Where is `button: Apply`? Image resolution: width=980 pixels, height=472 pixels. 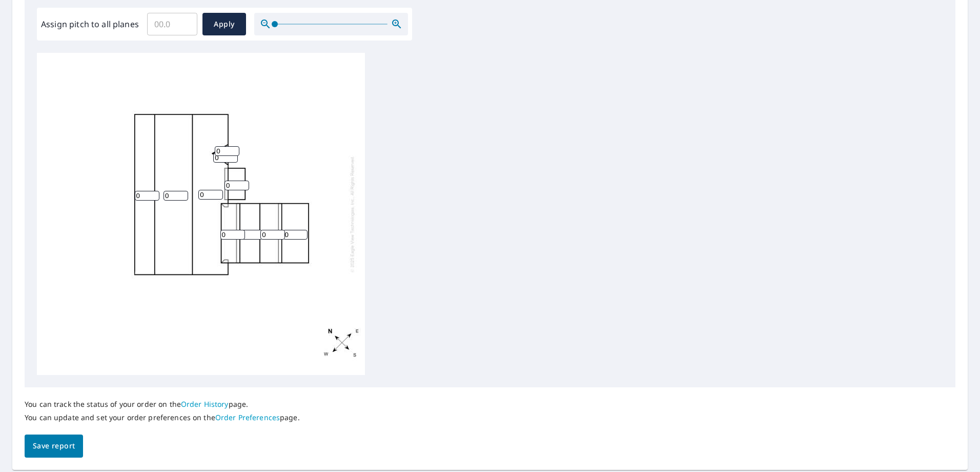 button: Apply is located at coordinates (224, 24).